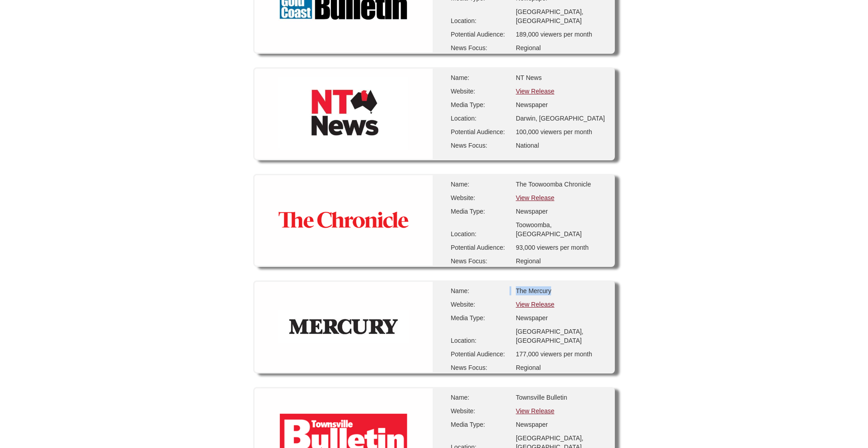 The image size is (868, 448). I want to click on div: The Mercury, so click(561, 291).